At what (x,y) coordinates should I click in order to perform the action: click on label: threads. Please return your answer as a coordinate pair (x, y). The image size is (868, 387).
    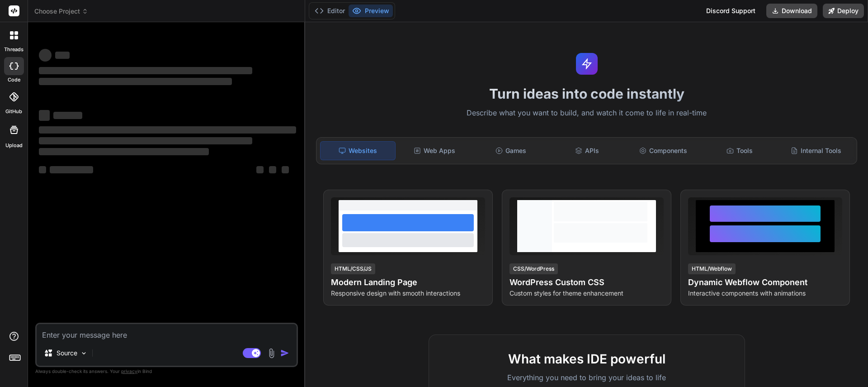
    Looking at the image, I should click on (14, 49).